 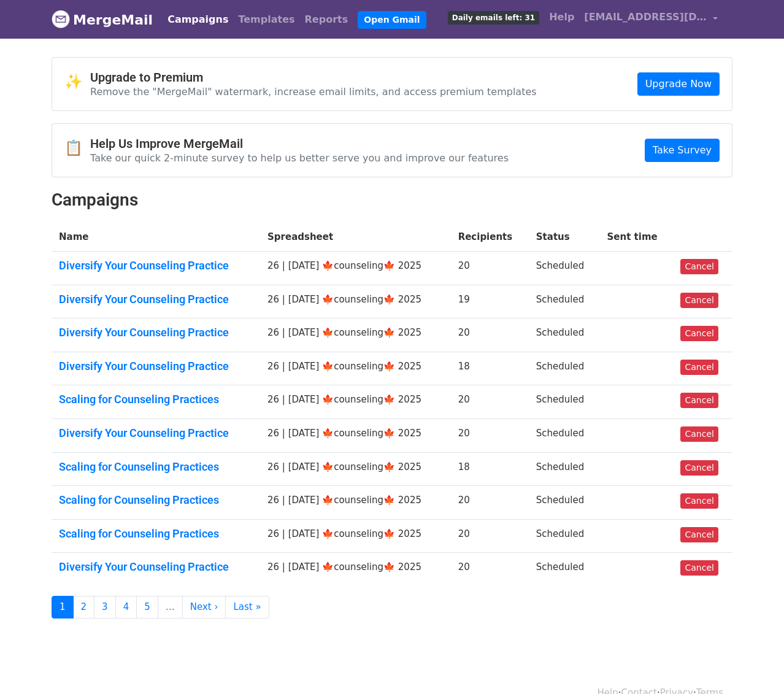 I want to click on a: Last », so click(x=246, y=607).